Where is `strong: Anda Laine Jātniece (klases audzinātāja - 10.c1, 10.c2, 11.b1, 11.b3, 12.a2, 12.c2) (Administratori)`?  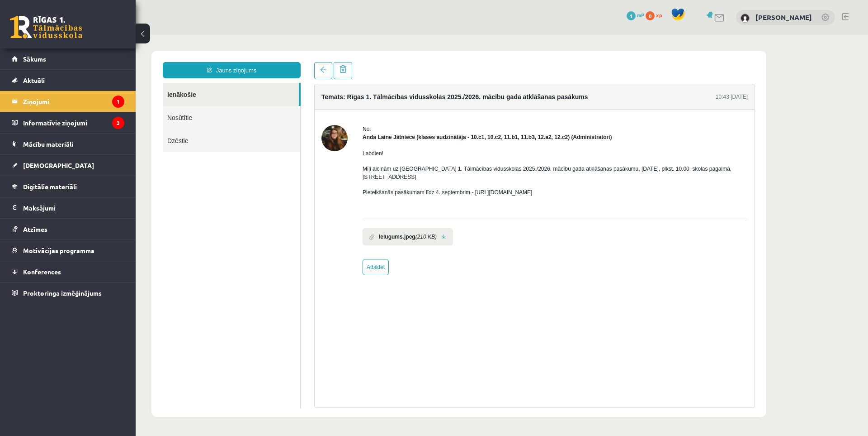 strong: Anda Laine Jātniece (klases audzinātāja - 10.c1, 10.c2, 11.b1, 11.b3, 12.a2, 12.c2) (Administratori) is located at coordinates (352, 102).